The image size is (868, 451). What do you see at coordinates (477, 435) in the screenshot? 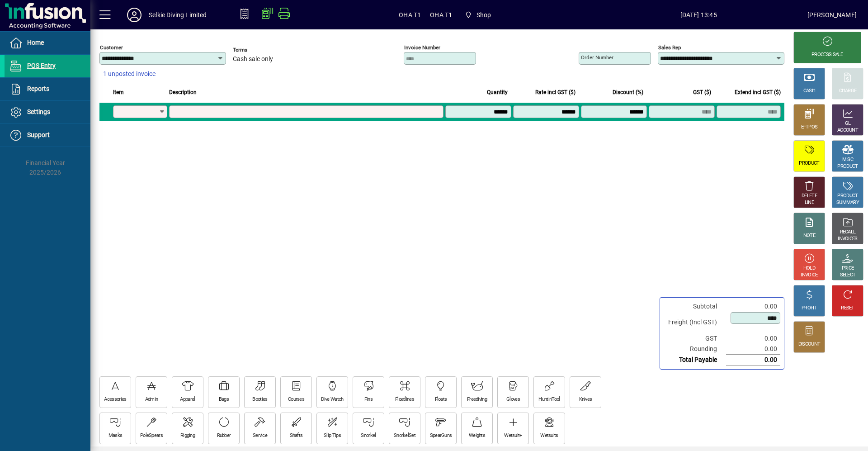
I see `div: Weights` at bounding box center [477, 435].